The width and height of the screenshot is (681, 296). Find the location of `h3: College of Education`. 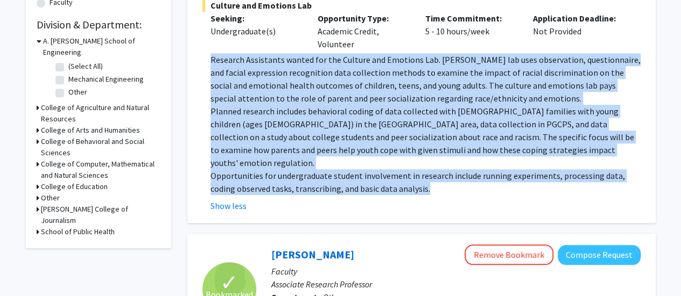

h3: College of Education is located at coordinates (74, 187).